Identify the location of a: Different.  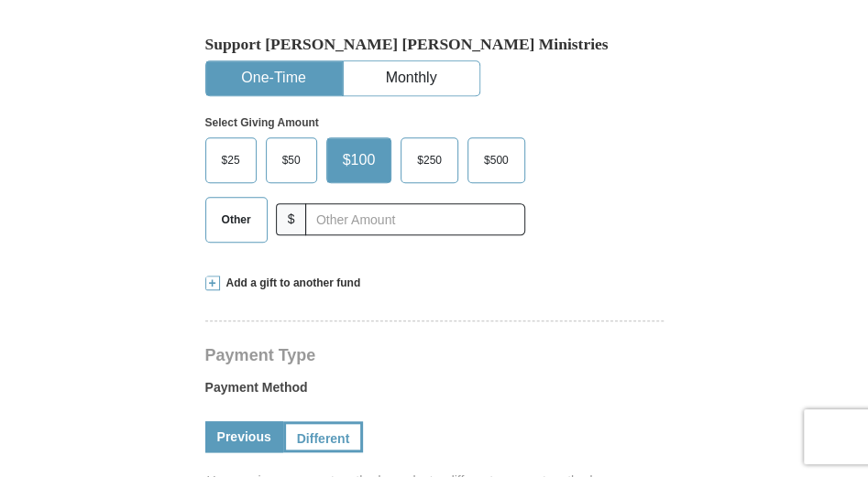
(323, 436).